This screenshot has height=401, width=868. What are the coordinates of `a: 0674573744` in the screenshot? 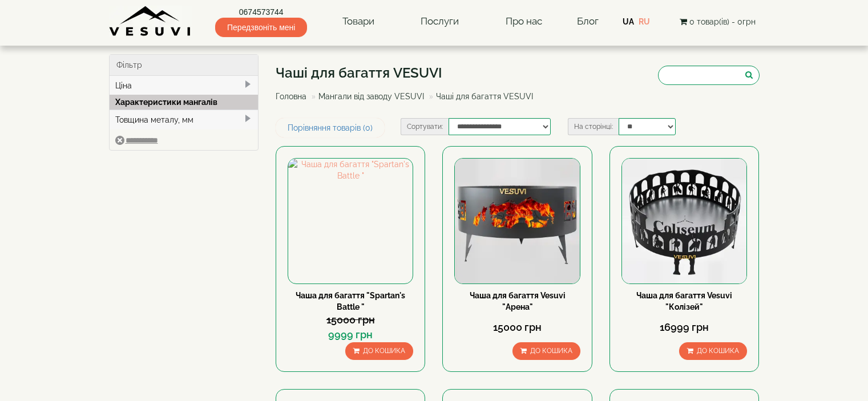 It's located at (261, 12).